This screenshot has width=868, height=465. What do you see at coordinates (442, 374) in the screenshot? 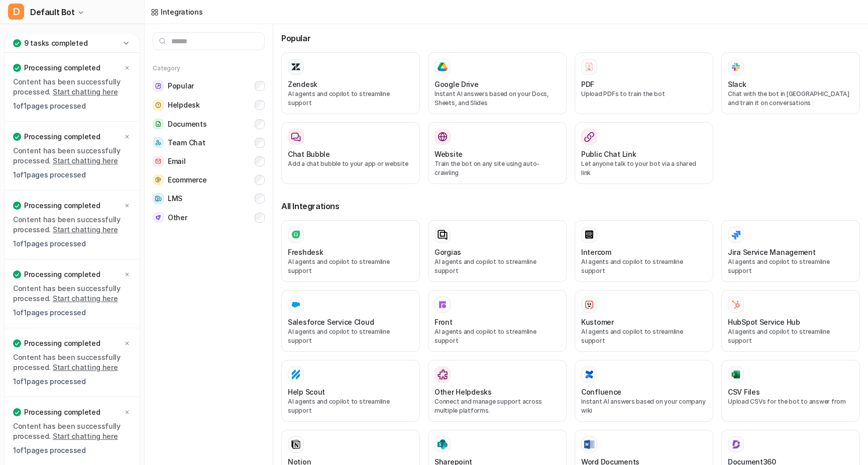
I see `img: Other Helpdesks` at bounding box center [442, 374].